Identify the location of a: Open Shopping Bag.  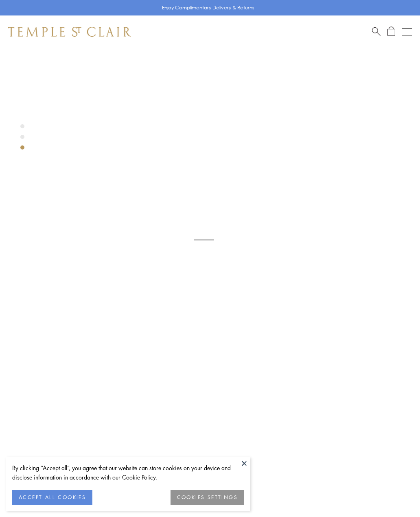
(391, 31).